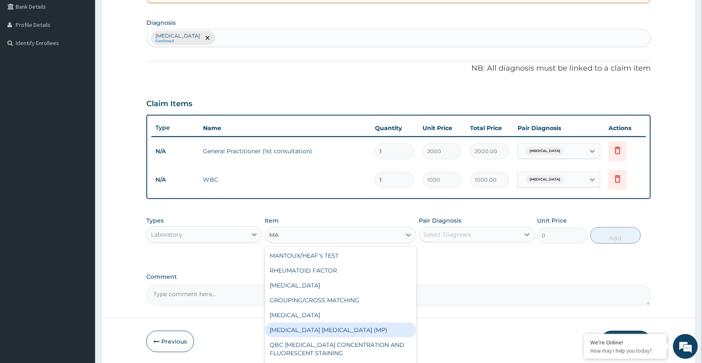 The width and height of the screenshot is (702, 363). I want to click on label: Unit Price, so click(552, 221).